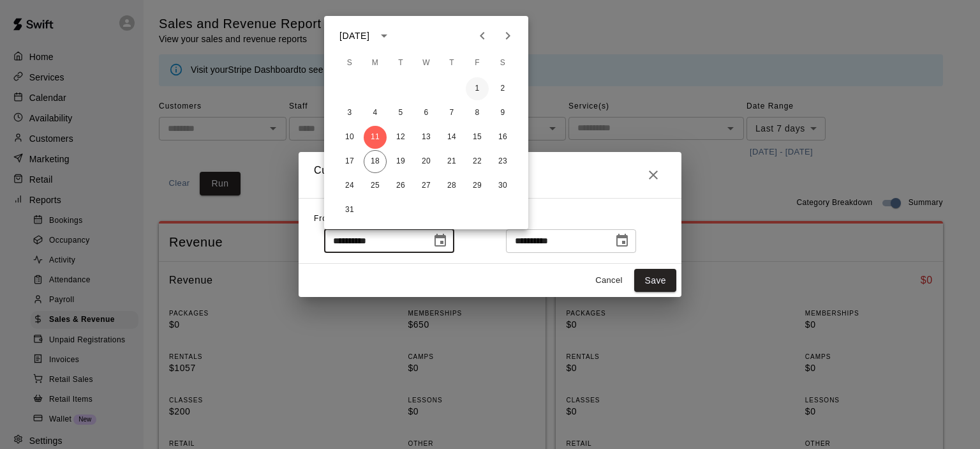 This screenshot has width=980, height=449. Describe the element at coordinates (375, 186) in the screenshot. I see `button: 25` at that location.